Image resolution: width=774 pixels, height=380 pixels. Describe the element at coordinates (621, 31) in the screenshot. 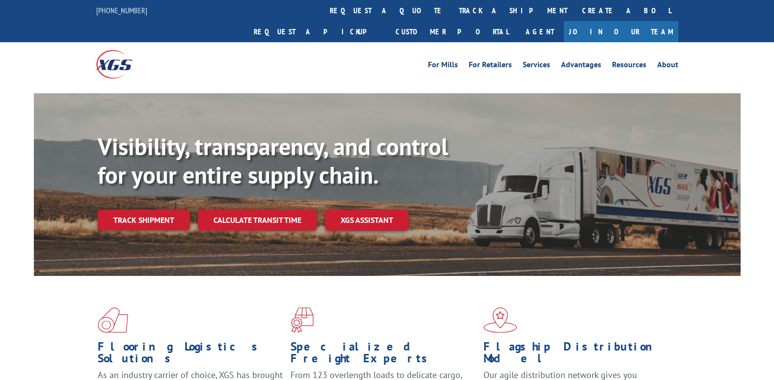

I see `a: Join Our Team` at that location.